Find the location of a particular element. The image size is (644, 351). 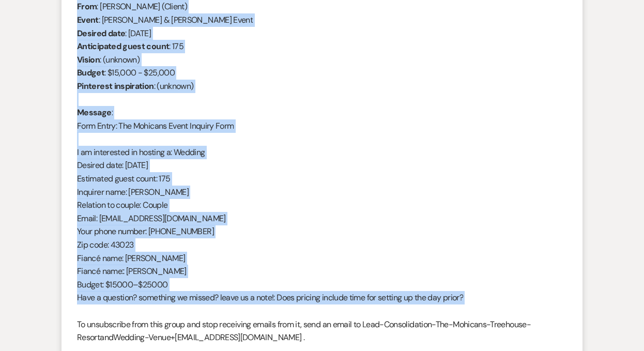

b: Event is located at coordinates (87, 20).